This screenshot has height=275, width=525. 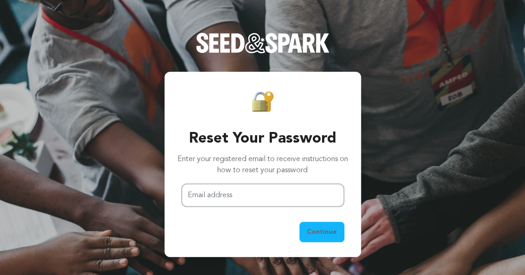 What do you see at coordinates (263, 101) in the screenshot?
I see `img: Seed&Spark Padlock Icon` at bounding box center [263, 101].